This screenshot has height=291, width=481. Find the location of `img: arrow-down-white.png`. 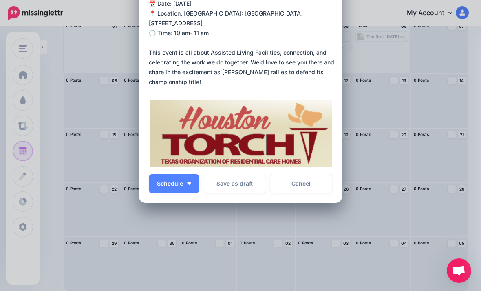

img: arrow-down-white.png is located at coordinates (189, 184).